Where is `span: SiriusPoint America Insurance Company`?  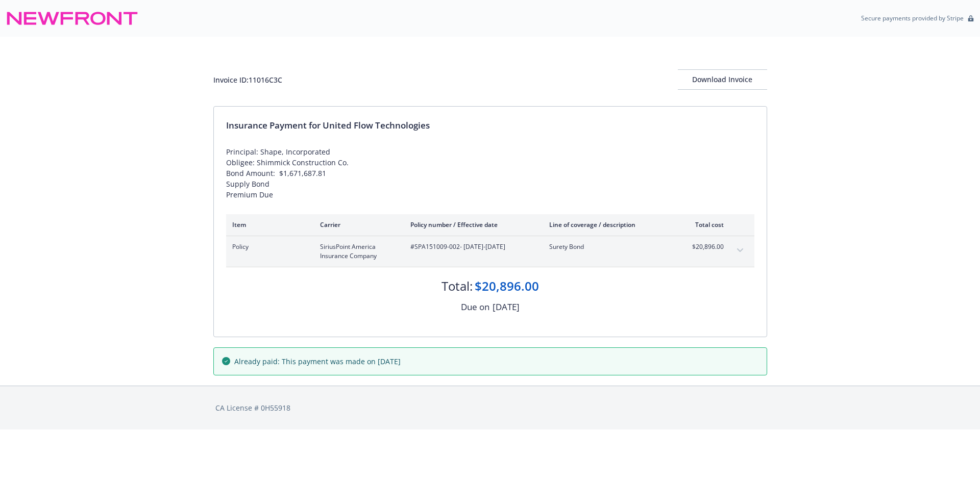
span: SiriusPoint America Insurance Company is located at coordinates (356, 252).